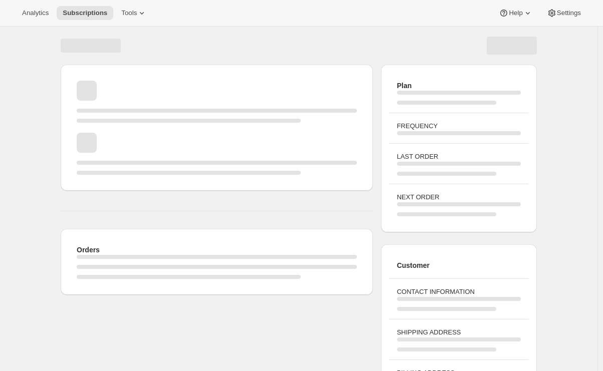 The image size is (603, 371). Describe the element at coordinates (459, 333) in the screenshot. I see `h3: SHIPPING ADDRESS` at that location.